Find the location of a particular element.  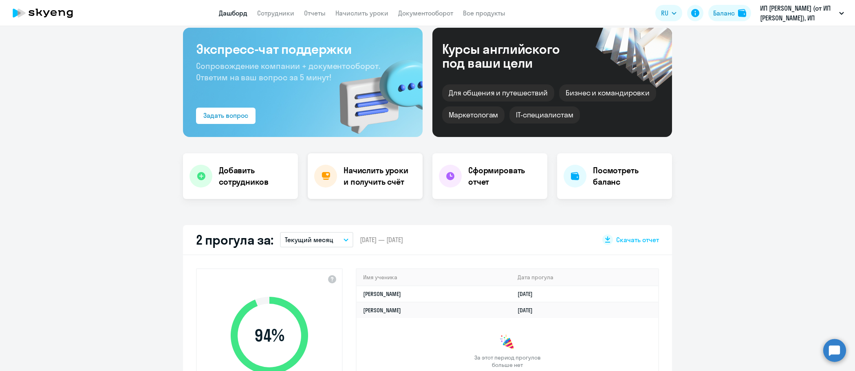

h2: 2 прогула за: is located at coordinates (235, 240).